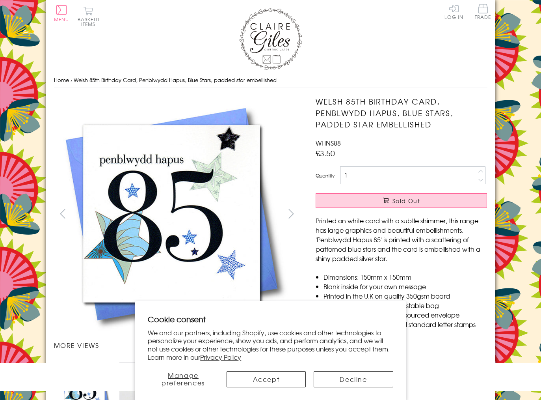 The height and width of the screenshot is (400, 541). Describe the element at coordinates (266, 379) in the screenshot. I see `button: Accept` at that location.